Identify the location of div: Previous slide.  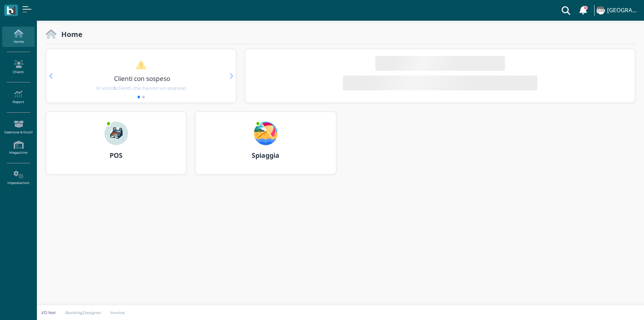
(51, 76).